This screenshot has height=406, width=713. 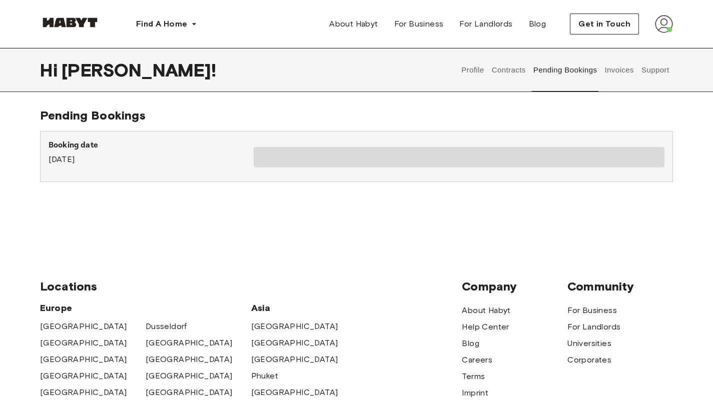 What do you see at coordinates (619, 70) in the screenshot?
I see `button: Invoices` at bounding box center [619, 70].